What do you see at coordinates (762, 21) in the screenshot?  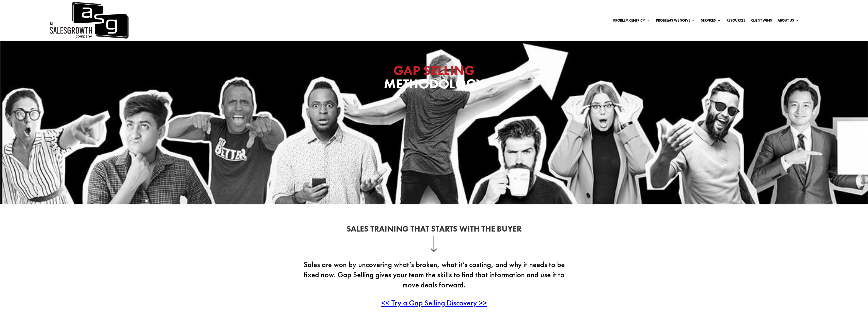 I see `a: Client Wins` at bounding box center [762, 21].